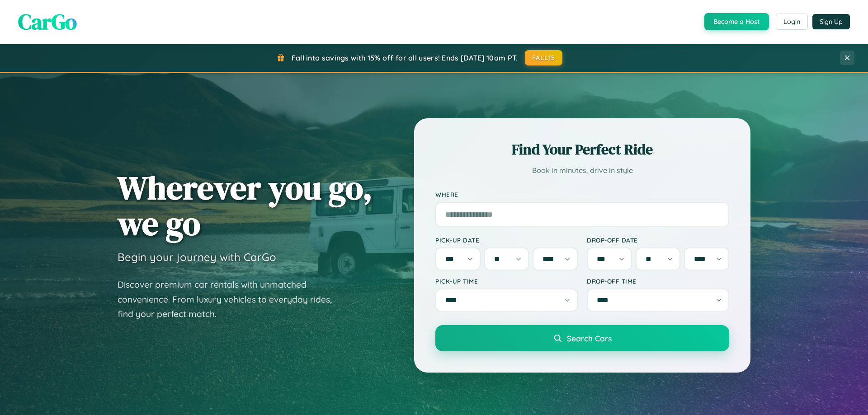 This screenshot has height=415, width=868. I want to click on h2: Find Your Perfect Ride, so click(582, 150).